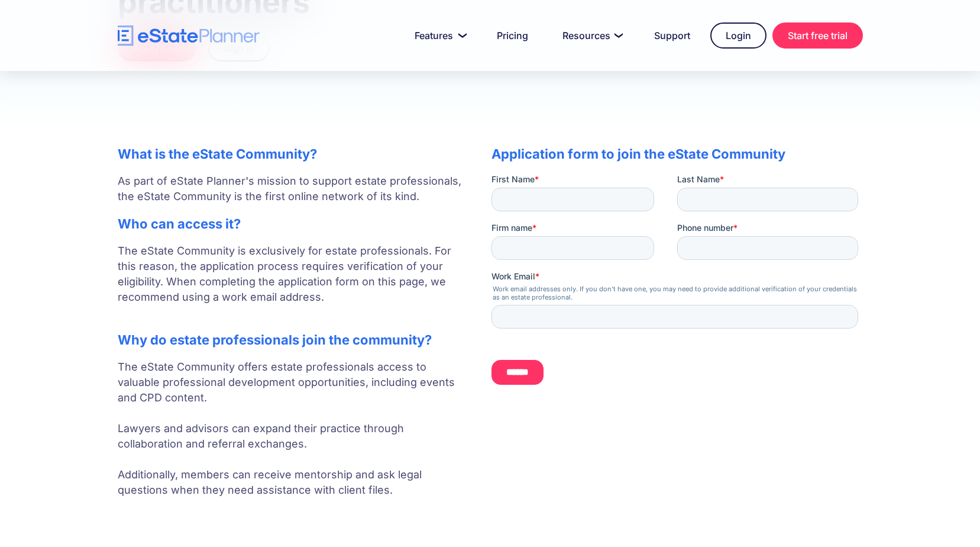 The height and width of the screenshot is (547, 980). I want to click on h2: Why do estate professionals join the community?, so click(293, 340).